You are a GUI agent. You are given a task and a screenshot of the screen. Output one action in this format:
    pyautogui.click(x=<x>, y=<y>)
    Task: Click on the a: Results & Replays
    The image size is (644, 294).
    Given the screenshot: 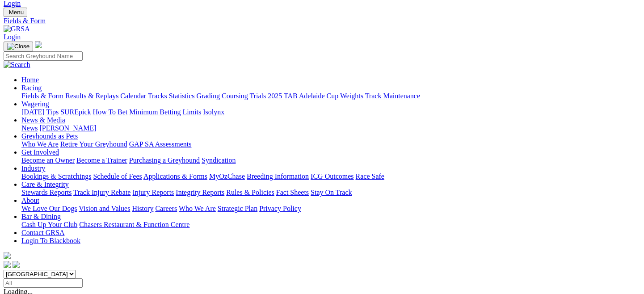 What is the action you would take?
    pyautogui.click(x=92, y=96)
    